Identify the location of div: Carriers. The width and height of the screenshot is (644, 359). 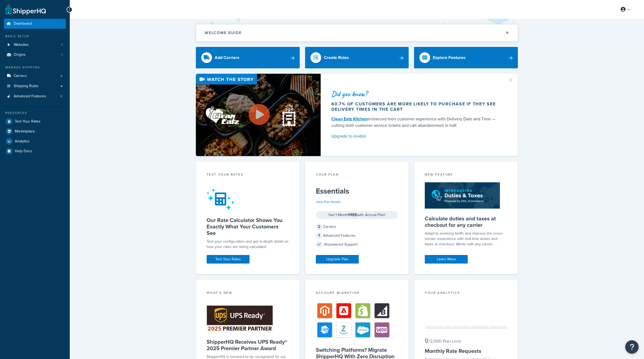
(357, 227).